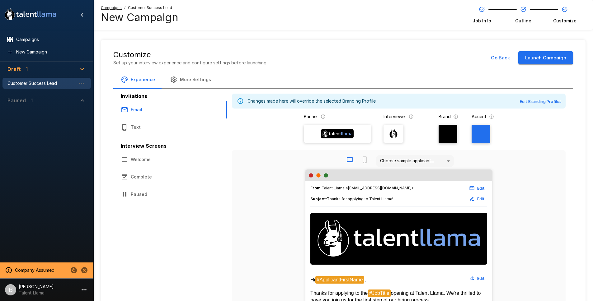 The height and width of the screenshot is (301, 593). What do you see at coordinates (190, 55) in the screenshot?
I see `h5: Customize` at bounding box center [190, 55].